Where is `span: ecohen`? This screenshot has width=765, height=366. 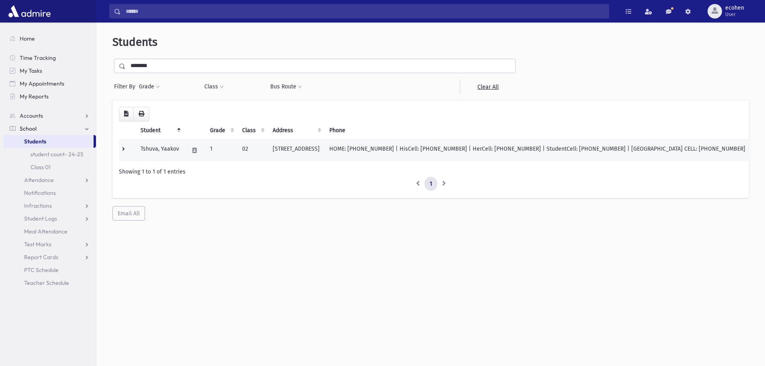
span: ecohen is located at coordinates (734, 8).